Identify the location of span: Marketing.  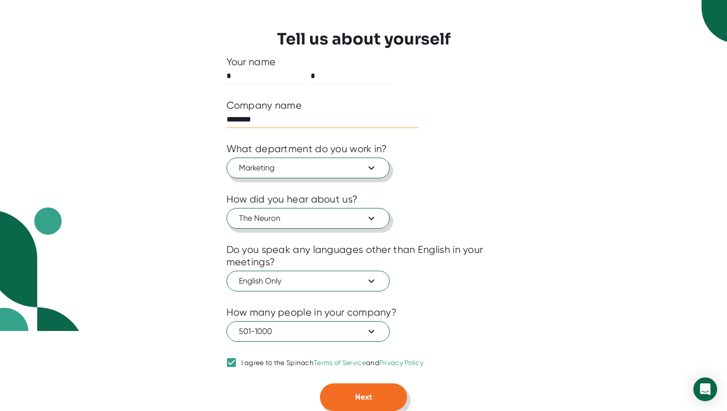
(308, 168).